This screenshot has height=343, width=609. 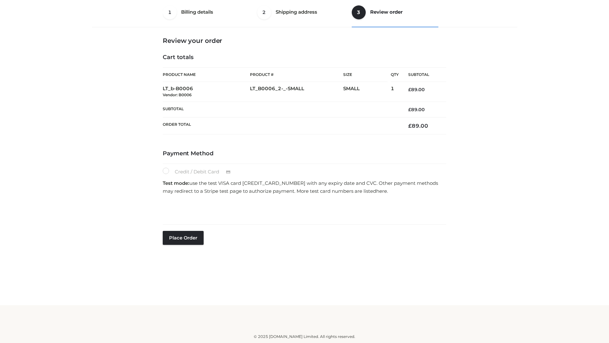 I want to click on th: Order Total, so click(x=281, y=126).